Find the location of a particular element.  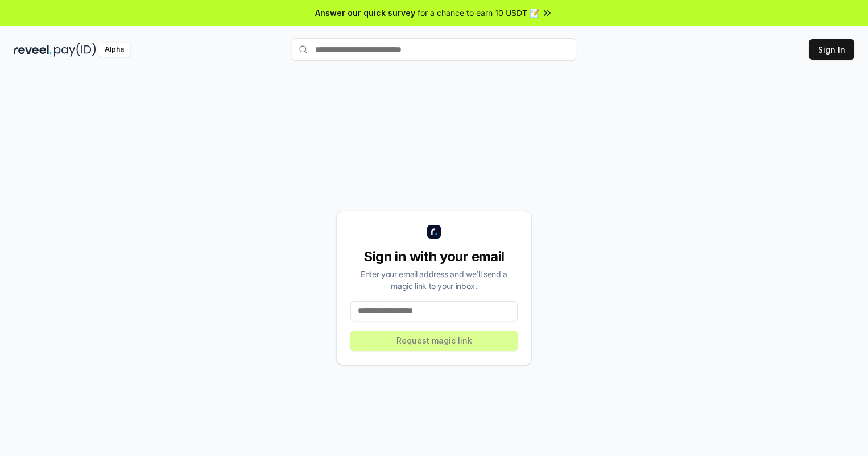

div: Enter your email address and we’ll send a magic link to your inbox. is located at coordinates (434, 281).